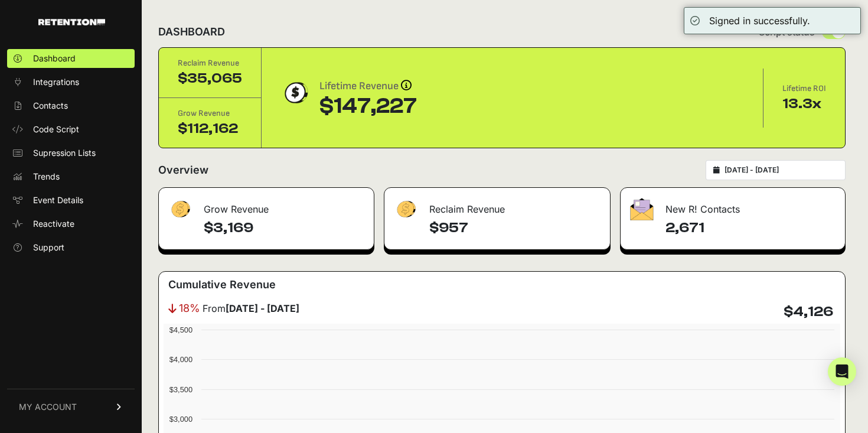 This screenshot has height=433, width=868. Describe the element at coordinates (222, 285) in the screenshot. I see `h3: Cumulative Revenue` at that location.